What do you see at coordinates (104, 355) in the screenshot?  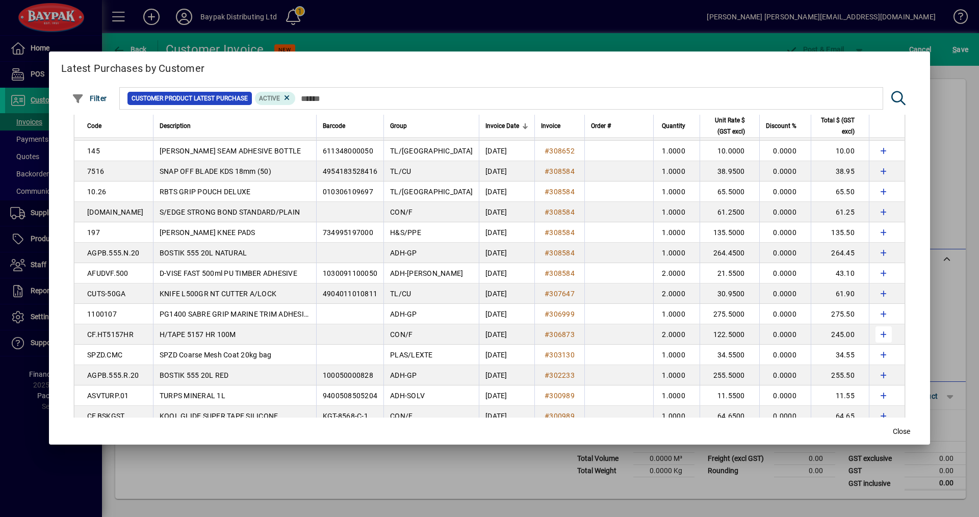 I see `span: SPZD.CMC` at bounding box center [104, 355].